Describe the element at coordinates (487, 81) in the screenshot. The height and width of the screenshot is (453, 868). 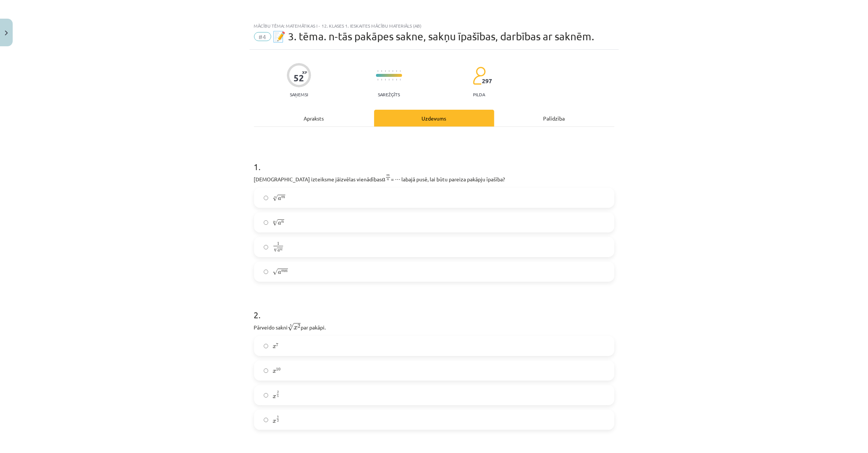
I see `span: 297` at that location.